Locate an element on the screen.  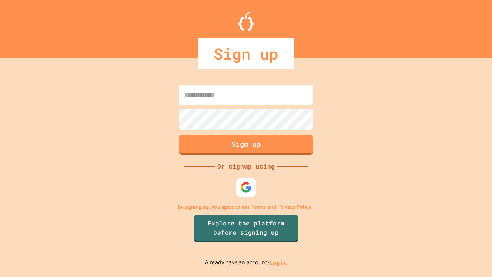
div: Sign up is located at coordinates (246, 54).